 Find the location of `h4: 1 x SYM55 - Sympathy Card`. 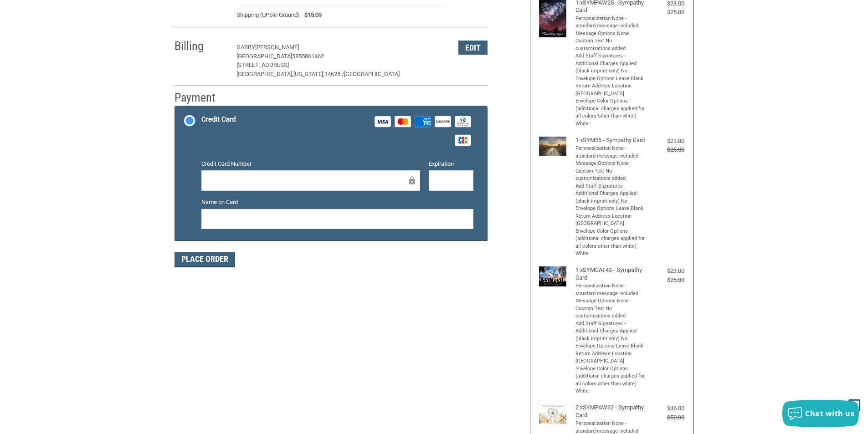

h4: 1 x SYM55 - Sympathy Card is located at coordinates (611, 140).